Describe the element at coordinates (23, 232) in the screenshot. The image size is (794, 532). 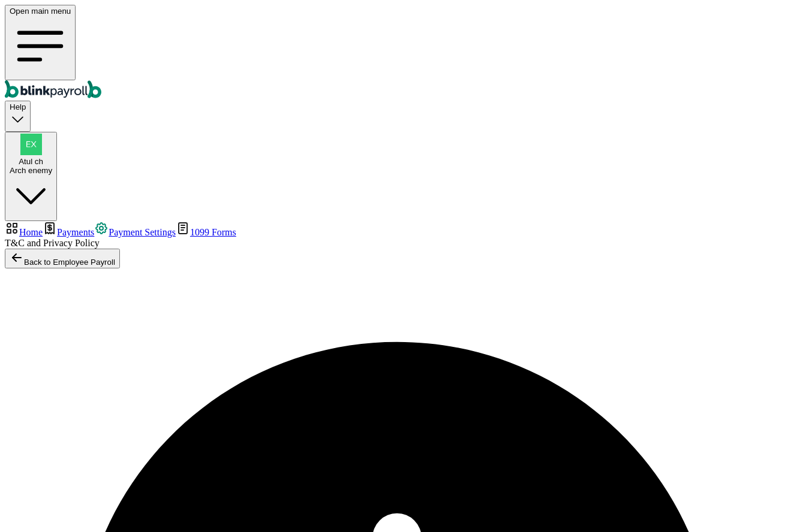
I see `a: Home` at that location.